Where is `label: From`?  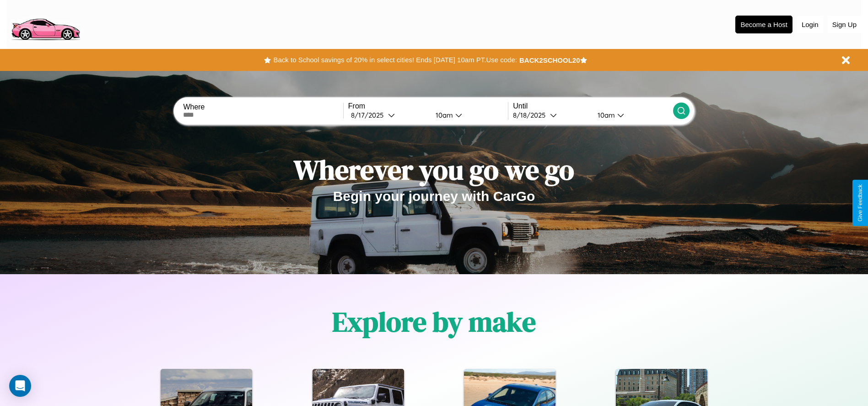 label: From is located at coordinates (428, 106).